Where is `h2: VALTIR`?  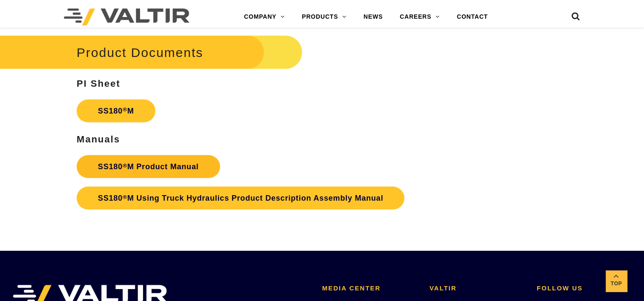
h2: VALTIR is located at coordinates (476, 288).